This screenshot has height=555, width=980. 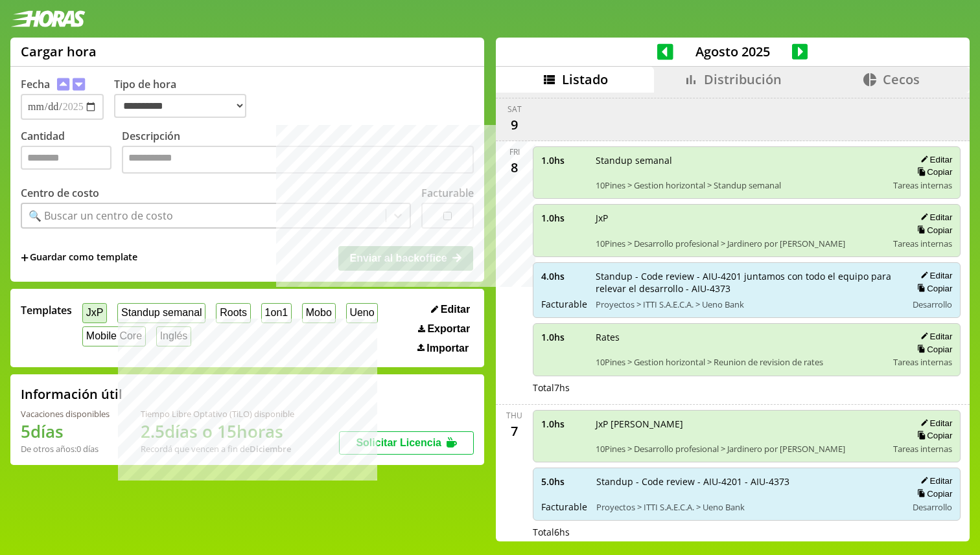 What do you see at coordinates (66, 158) in the screenshot?
I see `input: Cantidad` at bounding box center [66, 158].